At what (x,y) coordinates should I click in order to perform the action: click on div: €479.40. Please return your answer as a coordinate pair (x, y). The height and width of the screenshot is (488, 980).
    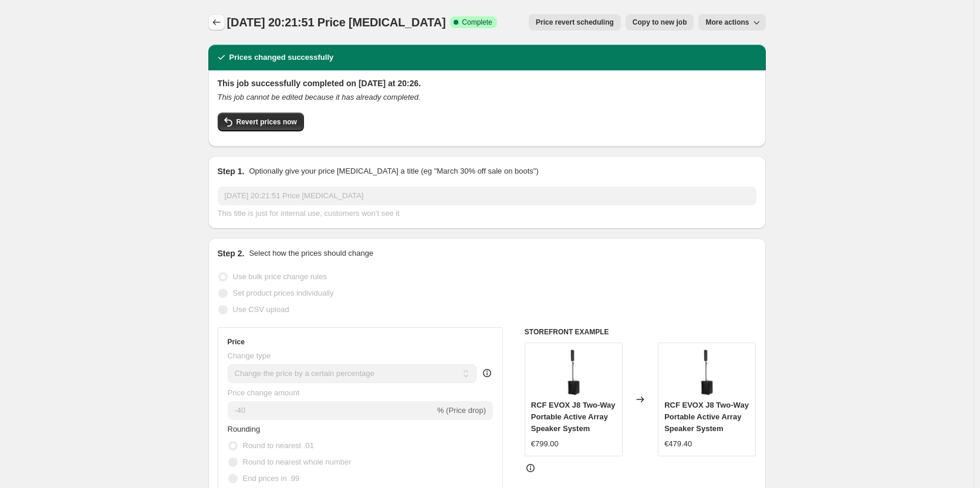
    Looking at the image, I should click on (678, 444).